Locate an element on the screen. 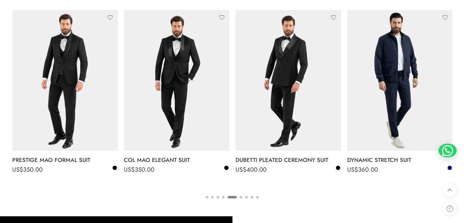 Image resolution: width=464 pixels, height=223 pixels. a: Navy is located at coordinates (450, 167).